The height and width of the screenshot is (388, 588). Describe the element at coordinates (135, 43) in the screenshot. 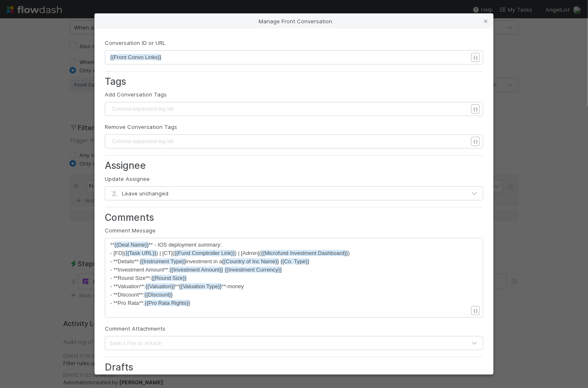

I see `label: Conversation ID or URL` at that location.